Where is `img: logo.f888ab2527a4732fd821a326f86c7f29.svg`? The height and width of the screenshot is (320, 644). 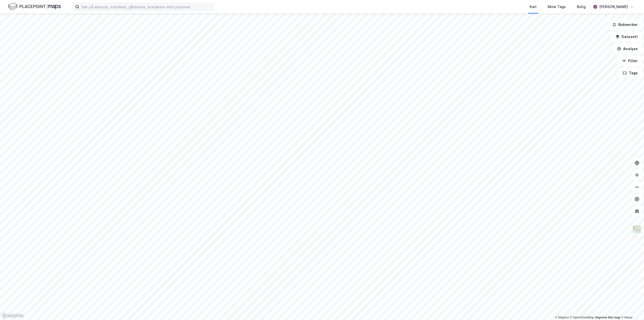 img: logo.f888ab2527a4732fd821a326f86c7f29.svg is located at coordinates (35, 7).